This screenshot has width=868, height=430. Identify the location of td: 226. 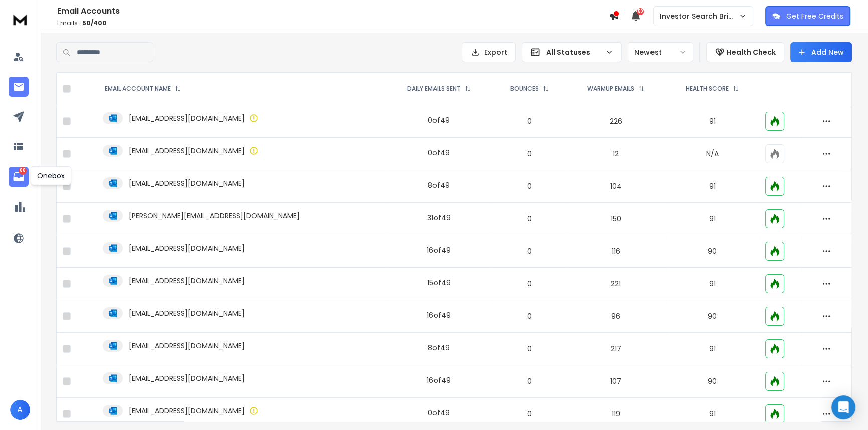
(616, 121).